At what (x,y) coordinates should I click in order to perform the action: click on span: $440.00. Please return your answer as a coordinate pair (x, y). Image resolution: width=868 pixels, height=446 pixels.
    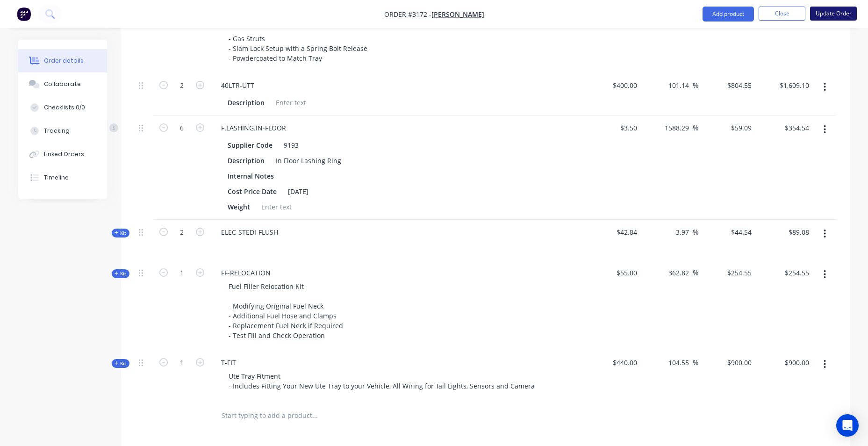
    Looking at the image, I should click on (613, 362).